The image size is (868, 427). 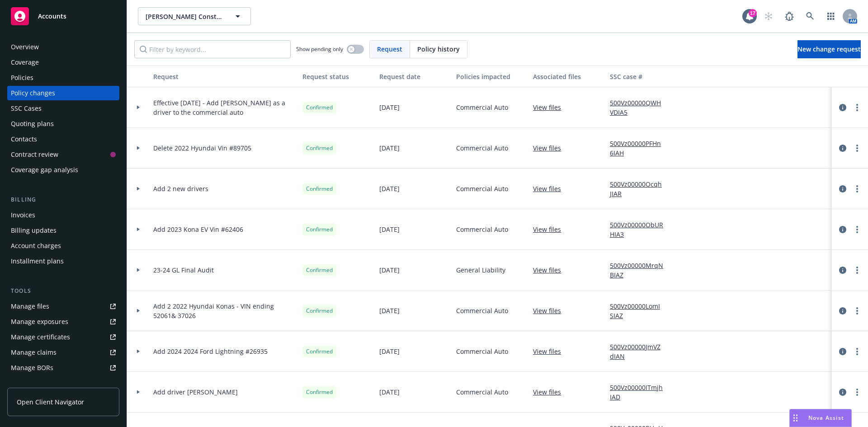 What do you see at coordinates (390, 49) in the screenshot?
I see `span: Request` at bounding box center [390, 49].